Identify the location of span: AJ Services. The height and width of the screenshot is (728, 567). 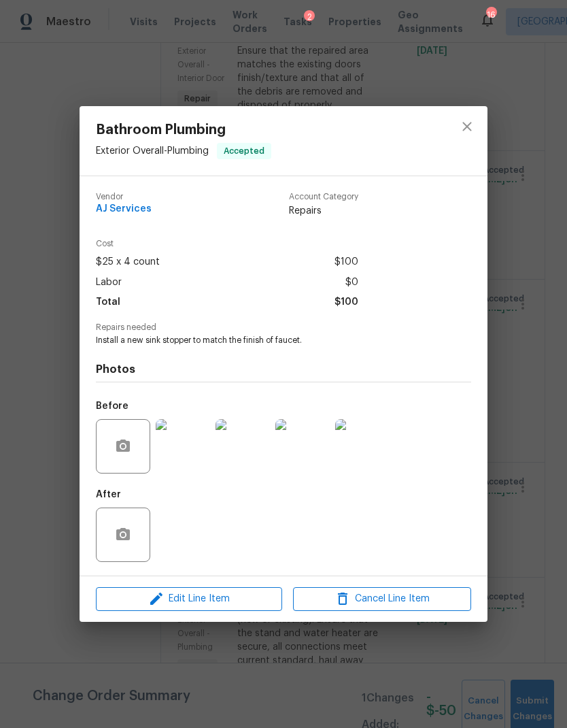
(123, 209).